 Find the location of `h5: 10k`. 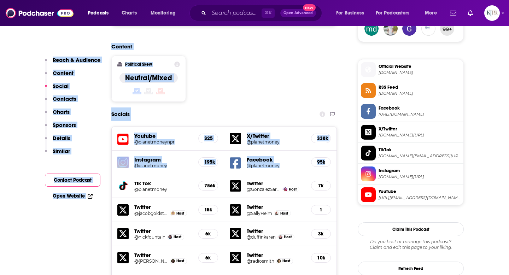

h5: 10k is located at coordinates (321, 258).